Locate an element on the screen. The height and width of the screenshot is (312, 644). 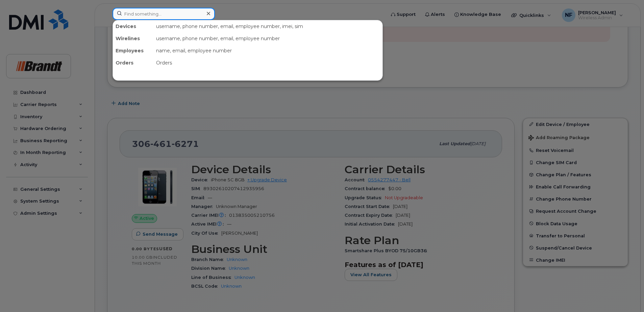
div: username, phone number, email, employee number, imei, sim is located at coordinates (268, 26).